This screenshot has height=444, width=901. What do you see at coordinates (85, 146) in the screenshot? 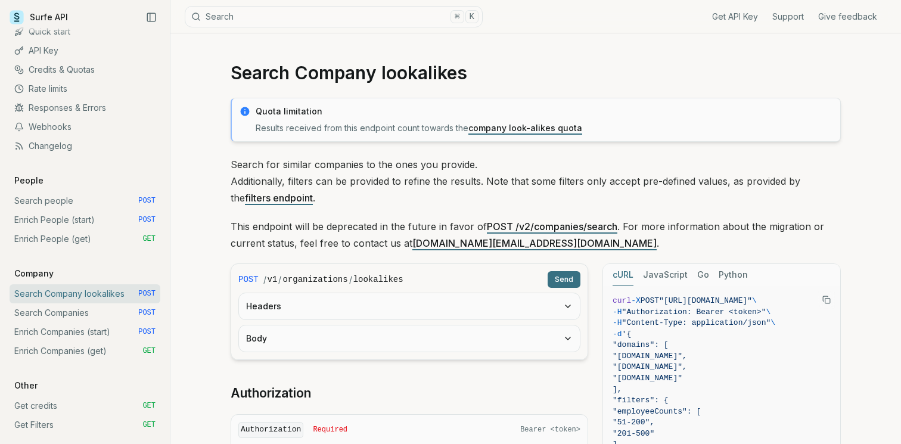
I see `a: Changelog` at bounding box center [85, 146].